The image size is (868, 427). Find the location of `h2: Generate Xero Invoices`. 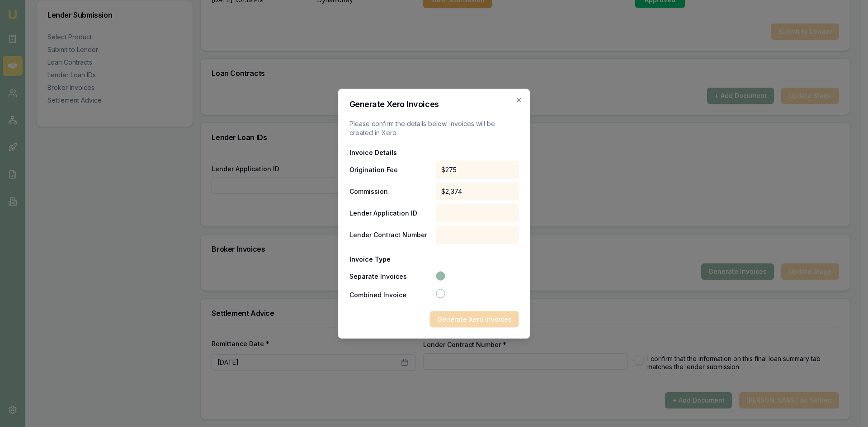

h2: Generate Xero Invoices is located at coordinates (434, 104).